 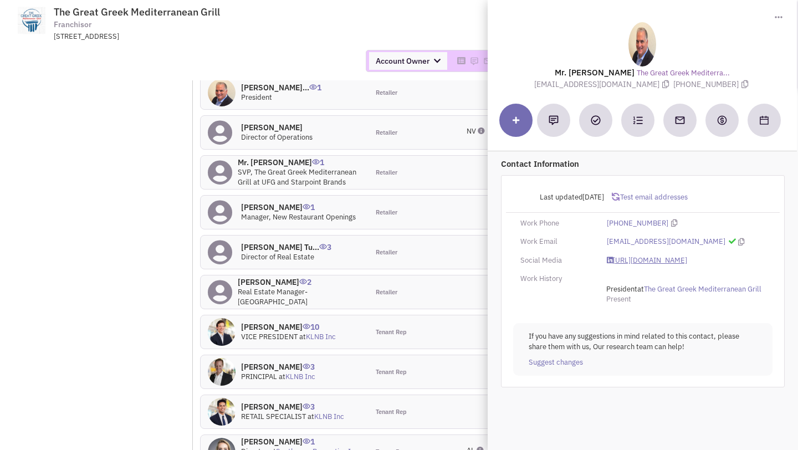 I want to click on div: Last updated, so click(x=563, y=197).